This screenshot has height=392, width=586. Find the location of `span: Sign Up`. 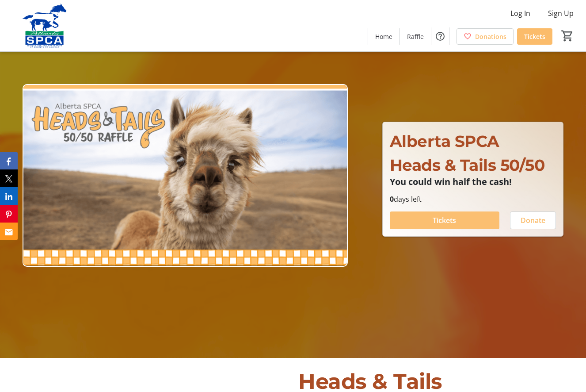

span: Sign Up is located at coordinates (561, 14).